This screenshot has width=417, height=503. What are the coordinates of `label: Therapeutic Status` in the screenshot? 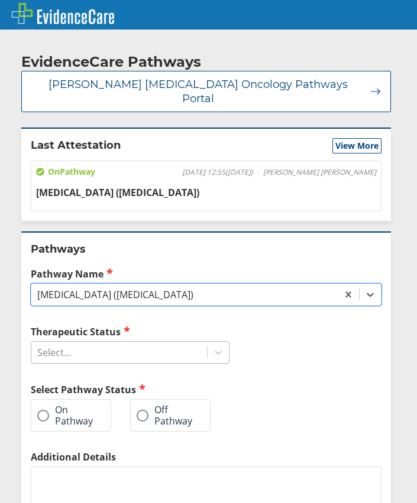 It's located at (130, 331).